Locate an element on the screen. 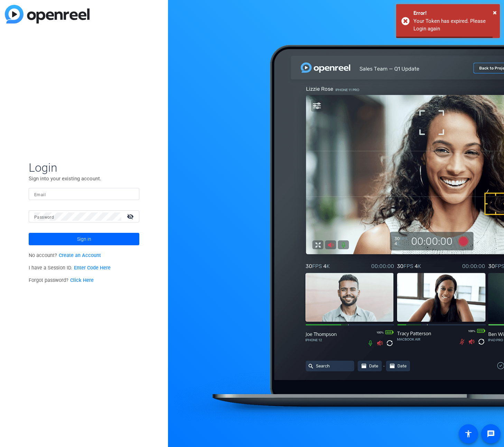 The image size is (504, 447). div: Error! is located at coordinates (454, 13).